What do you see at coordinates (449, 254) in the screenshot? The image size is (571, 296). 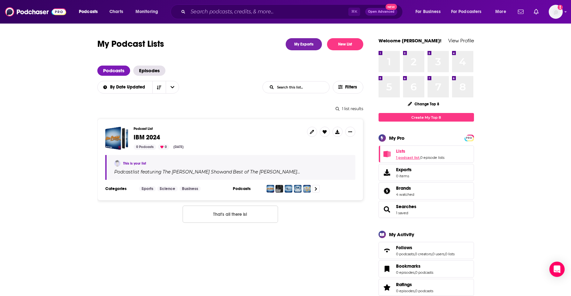 I see `a: 0 lists` at bounding box center [449, 254].